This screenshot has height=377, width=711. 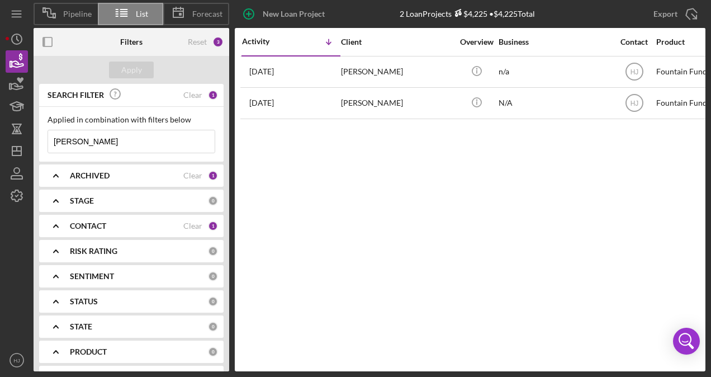 What do you see at coordinates (266, 41) in the screenshot?
I see `div: Activity` at bounding box center [266, 41].